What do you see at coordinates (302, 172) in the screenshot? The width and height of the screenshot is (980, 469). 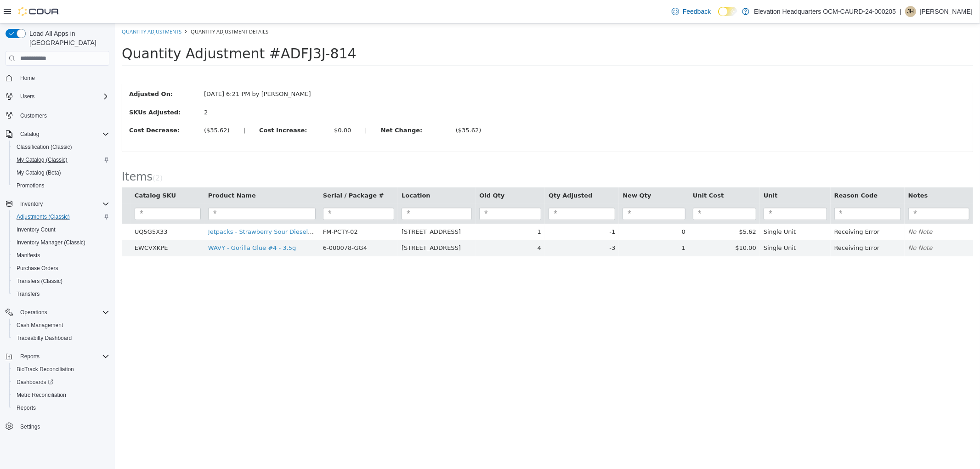 I see `button: Location` at bounding box center [302, 172].